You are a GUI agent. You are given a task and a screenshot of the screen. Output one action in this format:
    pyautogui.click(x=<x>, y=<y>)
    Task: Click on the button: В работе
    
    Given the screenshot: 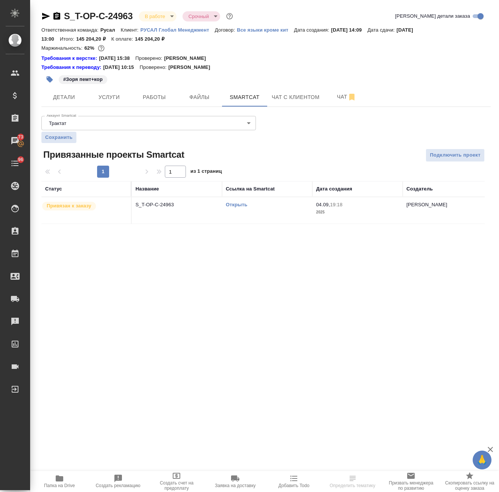 What is the action you would take?
    pyautogui.click(x=155, y=16)
    